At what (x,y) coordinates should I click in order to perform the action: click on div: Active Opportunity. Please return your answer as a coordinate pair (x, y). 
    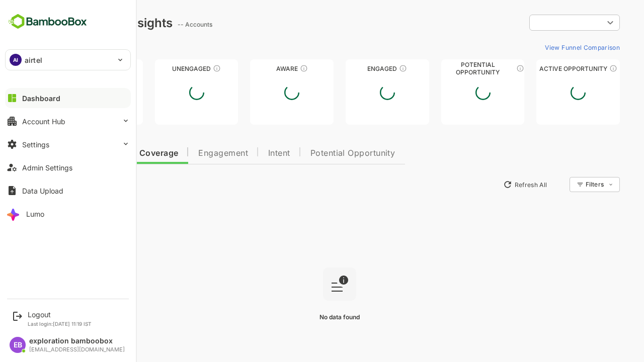
    Looking at the image, I should click on (543, 68).